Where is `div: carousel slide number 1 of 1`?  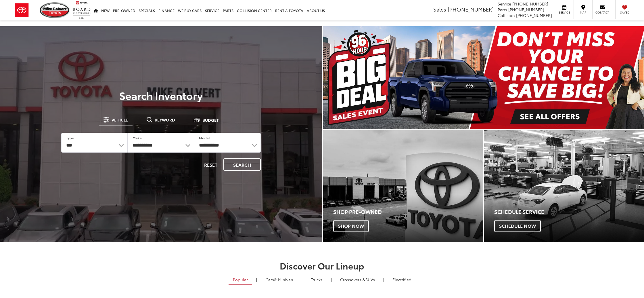
div: carousel slide number 1 of 1 is located at coordinates (483, 77).